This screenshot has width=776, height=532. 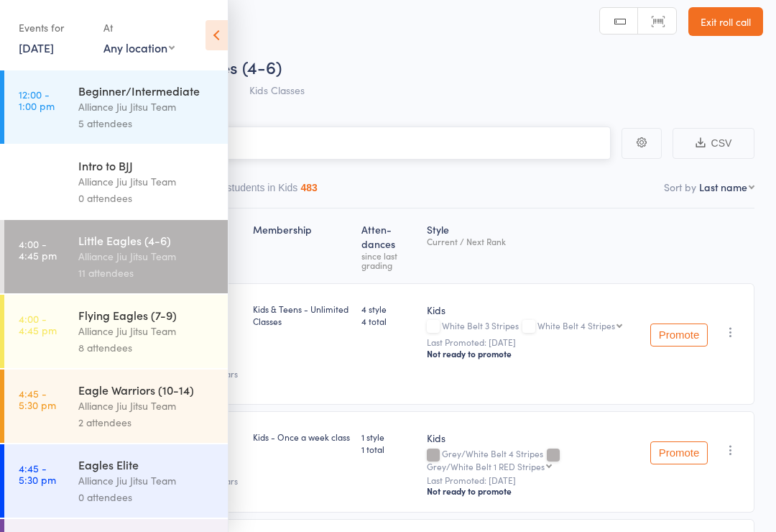 What do you see at coordinates (388, 321) in the screenshot?
I see `span: 4 total` at bounding box center [388, 321].